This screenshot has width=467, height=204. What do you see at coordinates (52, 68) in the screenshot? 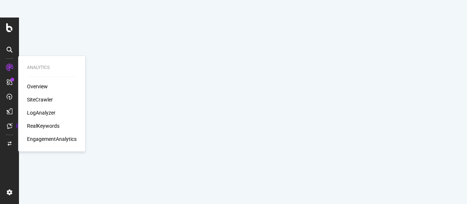
I see `div: Analytics` at bounding box center [52, 68].